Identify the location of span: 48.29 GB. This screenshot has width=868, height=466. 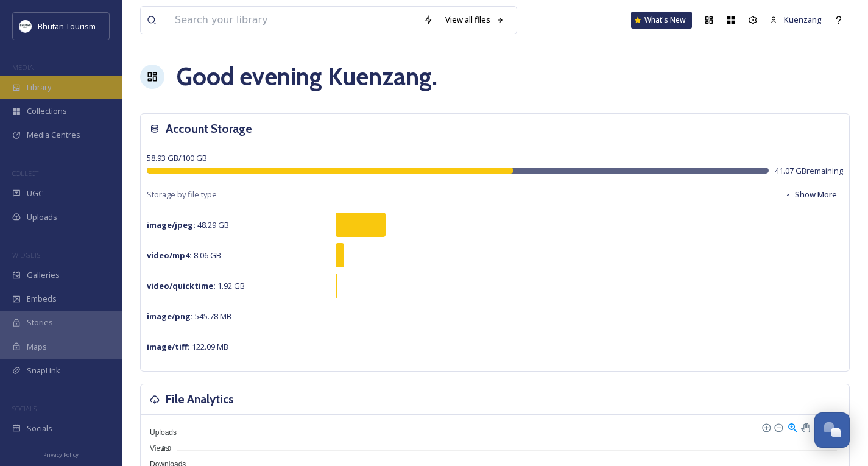
(187, 225).